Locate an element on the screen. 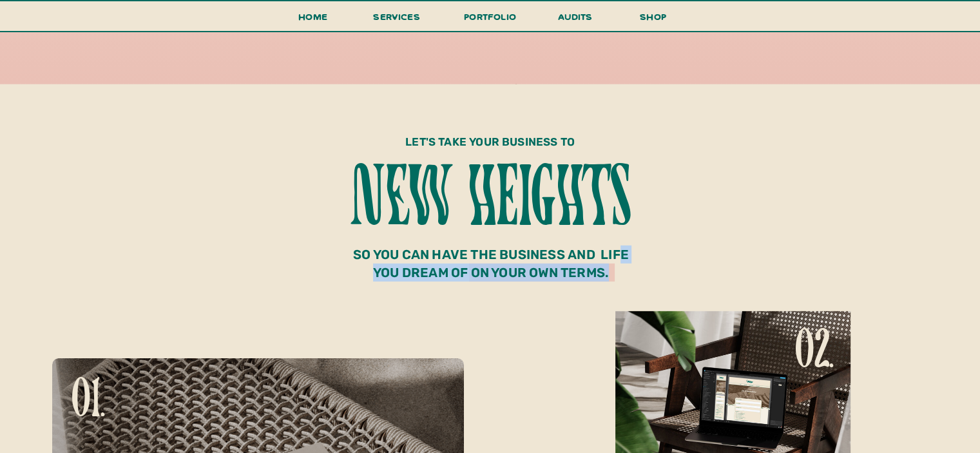 This screenshot has height=453, width=980. a: services is located at coordinates (397, 20).